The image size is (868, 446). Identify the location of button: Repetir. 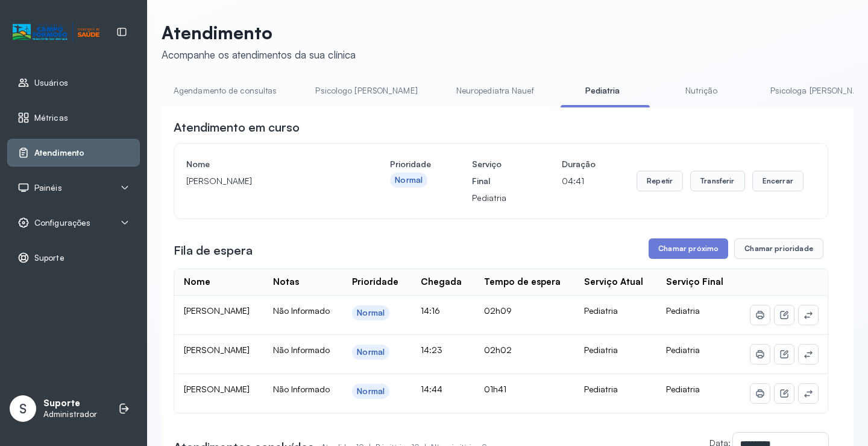
(660, 181).